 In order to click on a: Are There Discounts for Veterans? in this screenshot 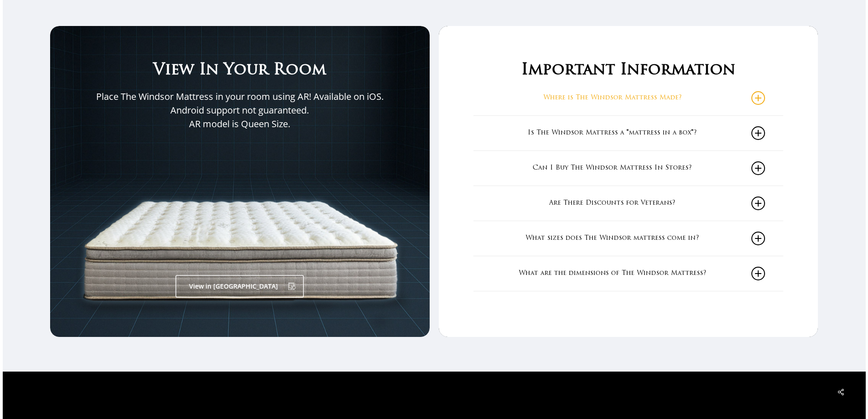, I will do `click(628, 203)`.